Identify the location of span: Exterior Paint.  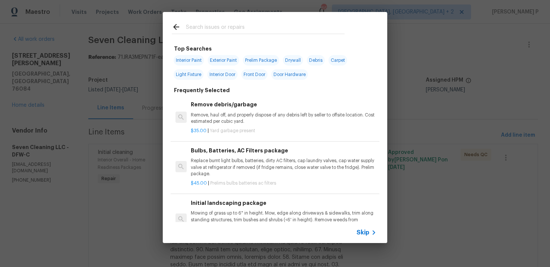
(224, 60).